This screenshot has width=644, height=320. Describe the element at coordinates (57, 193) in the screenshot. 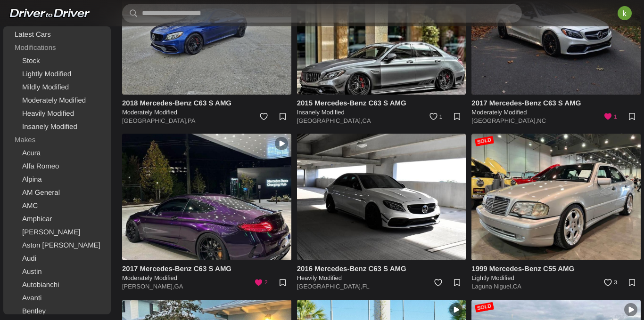

I see `a: AM General` at that location.